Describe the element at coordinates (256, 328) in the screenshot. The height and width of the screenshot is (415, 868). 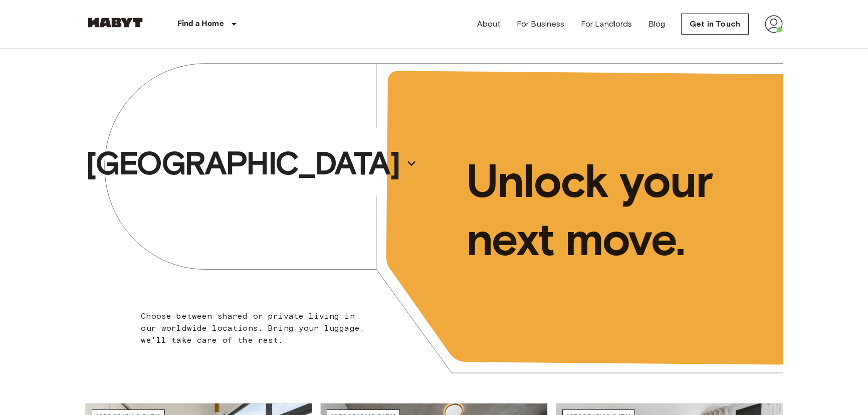
I see `p: Choose between shared or private living in our worldwide locations. Bring your luggage, we'll tak...` at that location.